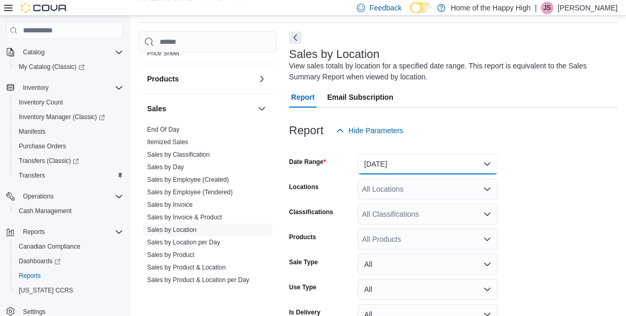  What do you see at coordinates (183, 292) in the screenshot?
I see `a: Sales by Product per Day` at bounding box center [183, 292].